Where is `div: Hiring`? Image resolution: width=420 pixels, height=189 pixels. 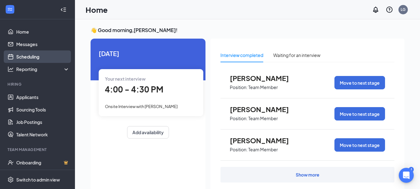 div: Hiring is located at coordinates (38, 84).